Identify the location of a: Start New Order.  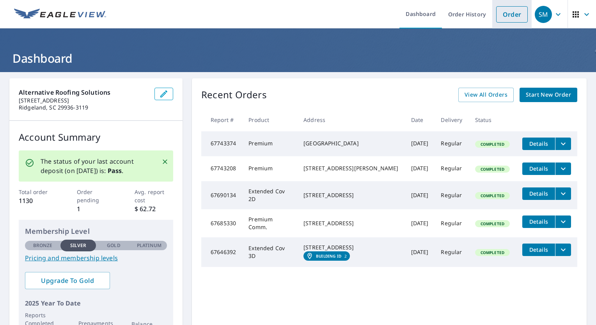
(549, 95).